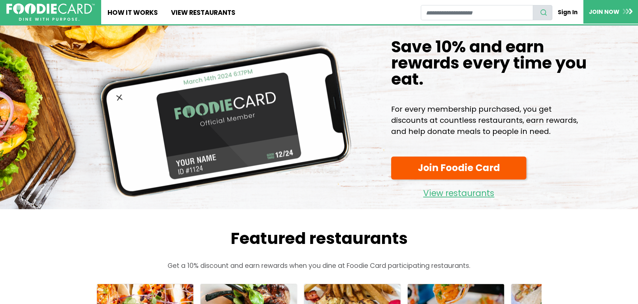  What do you see at coordinates (568, 12) in the screenshot?
I see `a: Sign In` at bounding box center [568, 12].